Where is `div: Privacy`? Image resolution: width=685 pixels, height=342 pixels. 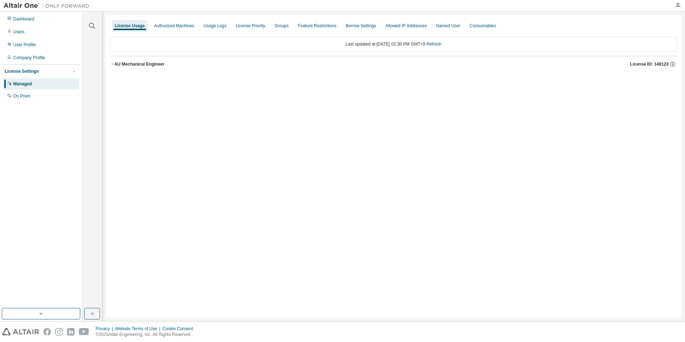 div: Privacy is located at coordinates (105, 328).